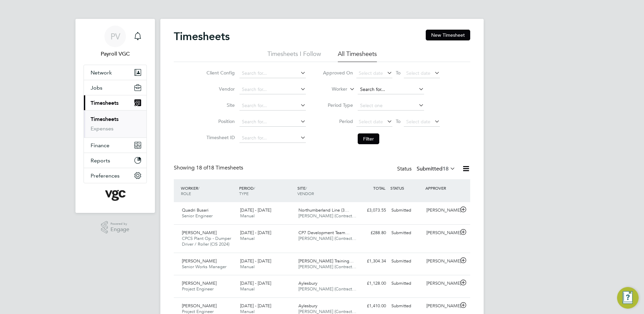 Image resolution: width=644 pixels, height=314 pixels. Describe the element at coordinates (267, 190) in the screenshot. I see `div: PERIOD` at that location.